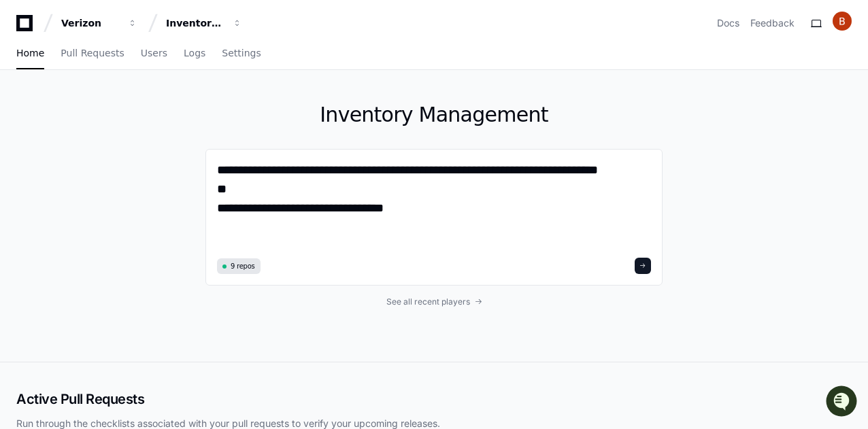 This screenshot has width=868, height=429. Describe the element at coordinates (150, 147) in the screenshot. I see `span: Pylon` at that location.